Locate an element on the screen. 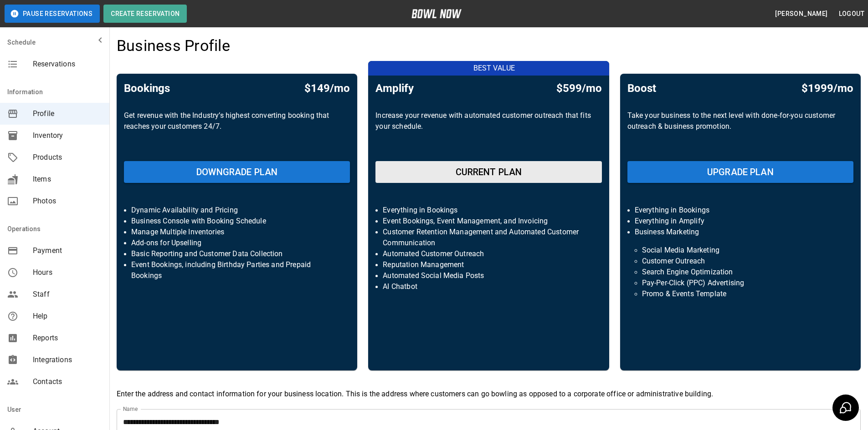 This screenshot has width=868, height=430. span: Help is located at coordinates (67, 316).